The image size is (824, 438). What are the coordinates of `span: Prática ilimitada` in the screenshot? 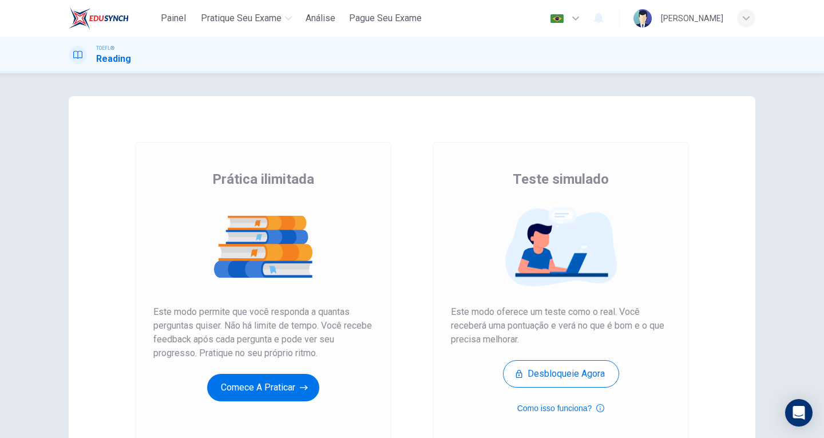 It's located at (263, 179).